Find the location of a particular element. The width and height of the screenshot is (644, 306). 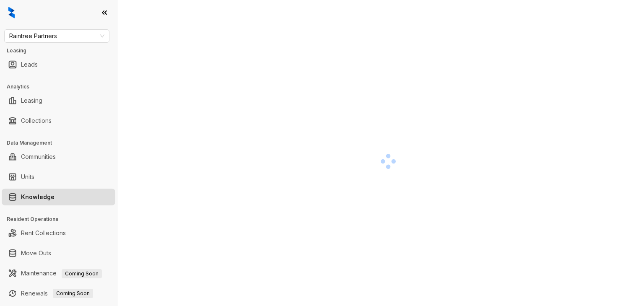

li: Move Outs is located at coordinates (58, 253).